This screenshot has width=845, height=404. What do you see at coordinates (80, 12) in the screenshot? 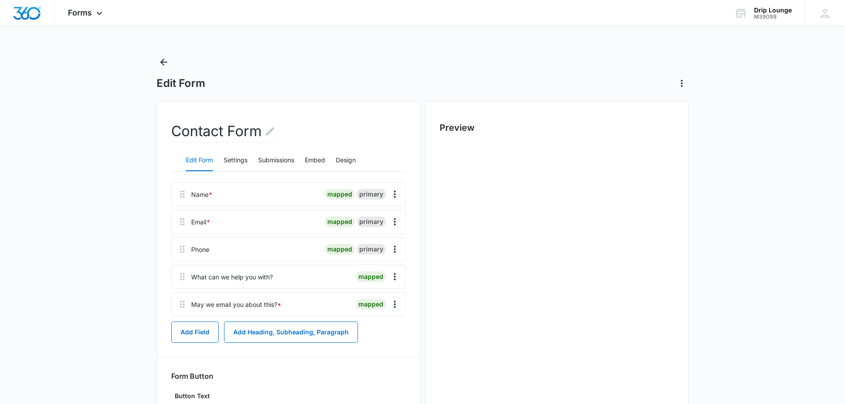
I see `span: Forms` at bounding box center [80, 12].